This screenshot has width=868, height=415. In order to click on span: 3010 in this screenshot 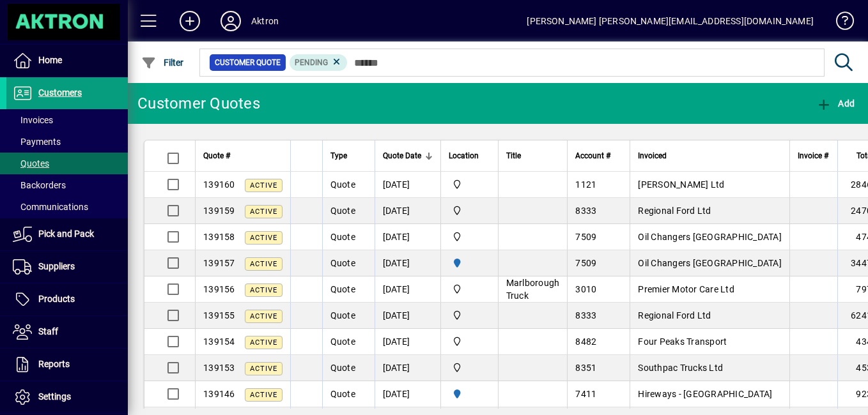, I will do `click(585, 289)`.